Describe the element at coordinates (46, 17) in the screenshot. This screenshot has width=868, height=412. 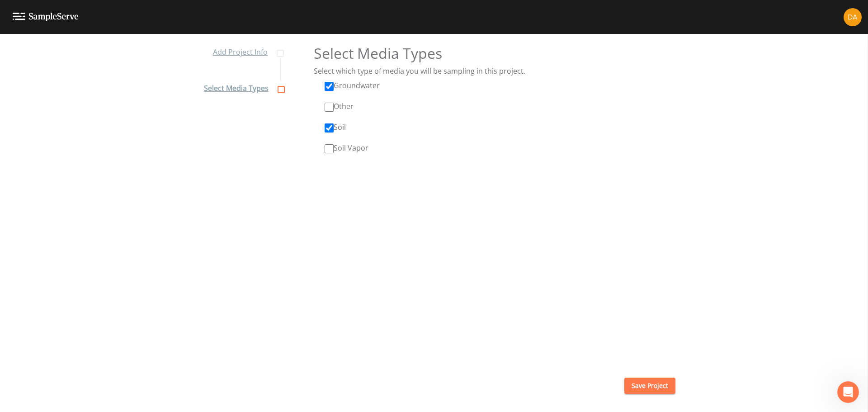
I see `img: logo` at that location.